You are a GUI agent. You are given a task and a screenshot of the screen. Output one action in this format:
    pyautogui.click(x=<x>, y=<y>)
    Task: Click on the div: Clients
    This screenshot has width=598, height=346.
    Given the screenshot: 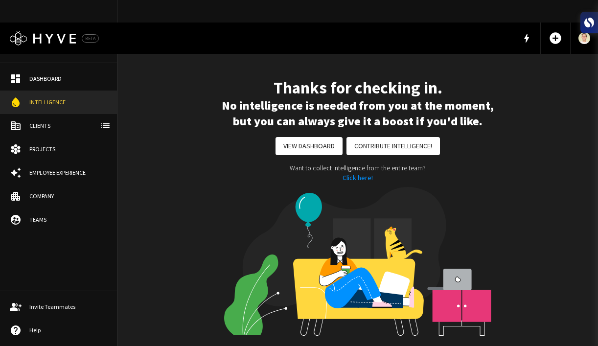 What is the action you would take?
    pyautogui.click(x=68, y=126)
    